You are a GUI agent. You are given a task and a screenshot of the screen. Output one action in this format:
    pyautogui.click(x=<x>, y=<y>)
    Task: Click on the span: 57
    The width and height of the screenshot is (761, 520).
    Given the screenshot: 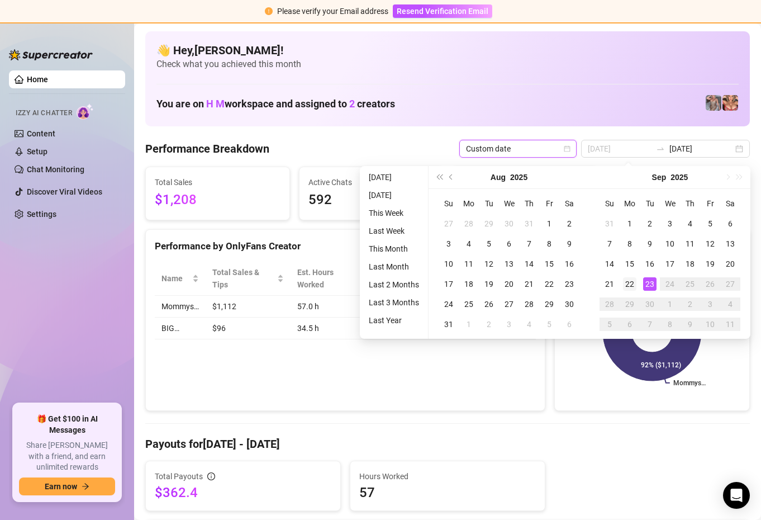 What is the action you would take?
    pyautogui.click(x=448, y=492)
    